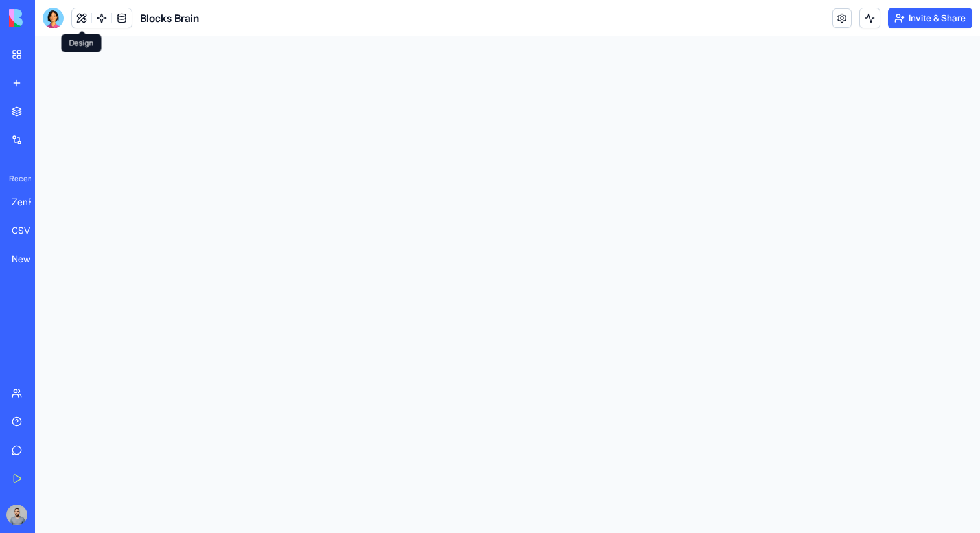 The width and height of the screenshot is (980, 533). What do you see at coordinates (49, 18) in the screenshot?
I see `img: logo` at bounding box center [49, 18].